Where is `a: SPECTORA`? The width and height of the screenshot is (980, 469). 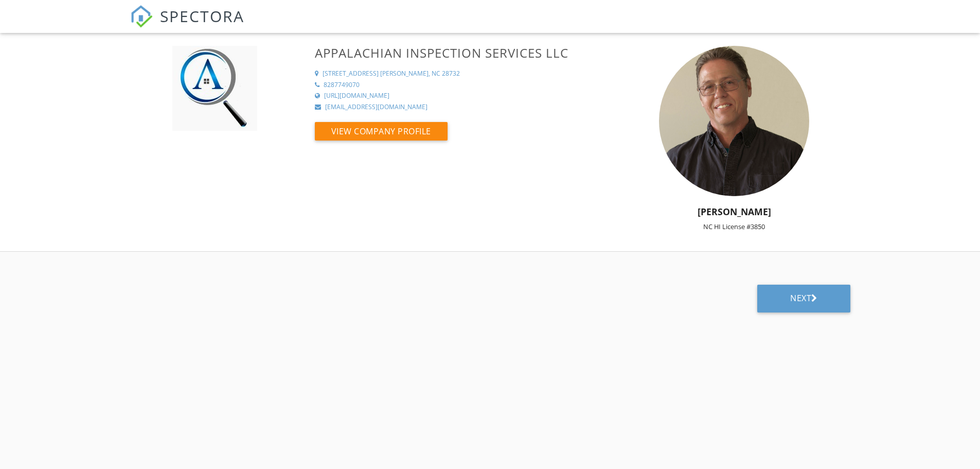 a: SPECTORA is located at coordinates (187, 25).